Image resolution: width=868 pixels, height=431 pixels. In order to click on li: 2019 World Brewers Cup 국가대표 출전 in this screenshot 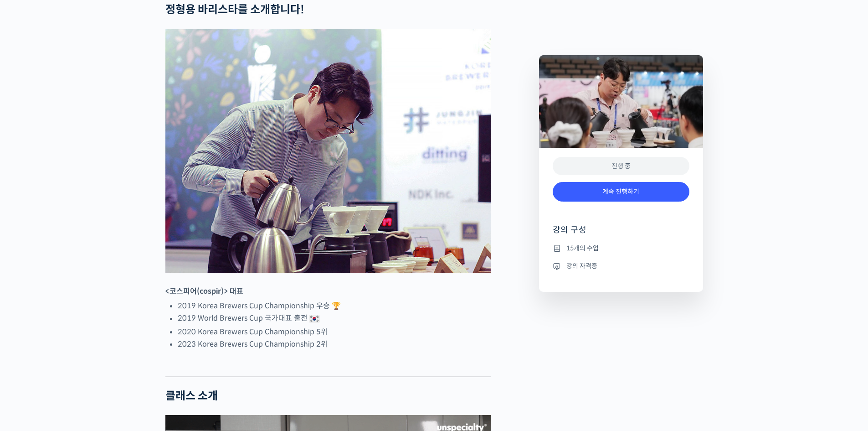, I will do `click(334, 319)`.